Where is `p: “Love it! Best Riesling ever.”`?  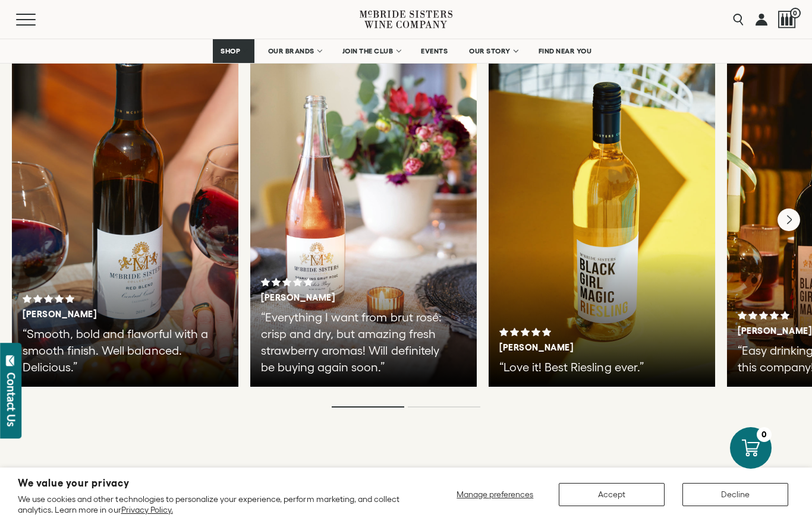
p: “Love it! Best Riesling ever.” is located at coordinates (594, 367).